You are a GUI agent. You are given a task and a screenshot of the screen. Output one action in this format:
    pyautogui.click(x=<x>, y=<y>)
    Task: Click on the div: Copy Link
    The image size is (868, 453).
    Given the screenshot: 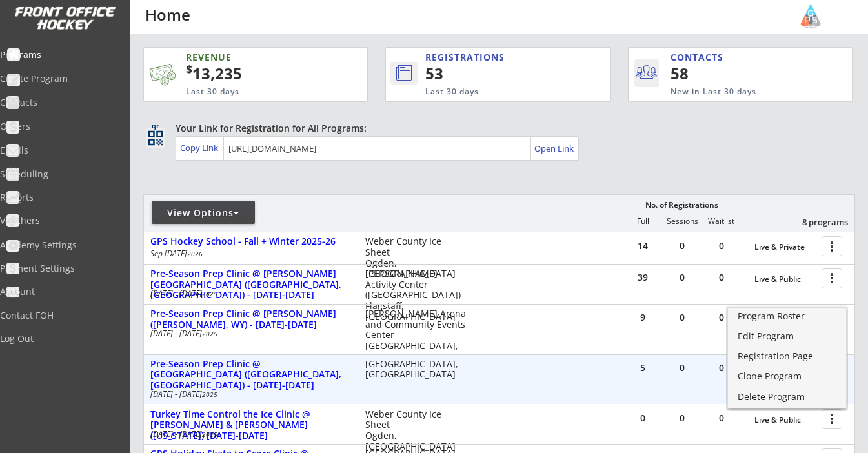 What is the action you would take?
    pyautogui.click(x=200, y=148)
    